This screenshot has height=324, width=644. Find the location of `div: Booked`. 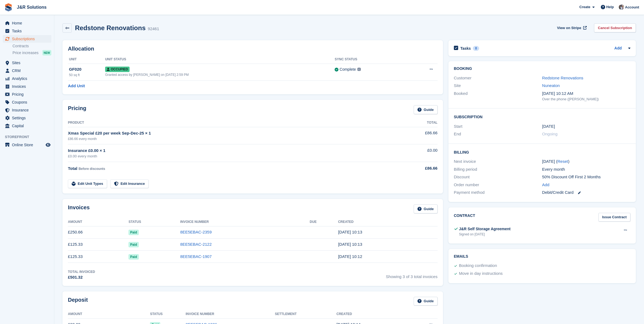

div: Booked is located at coordinates (498, 96).